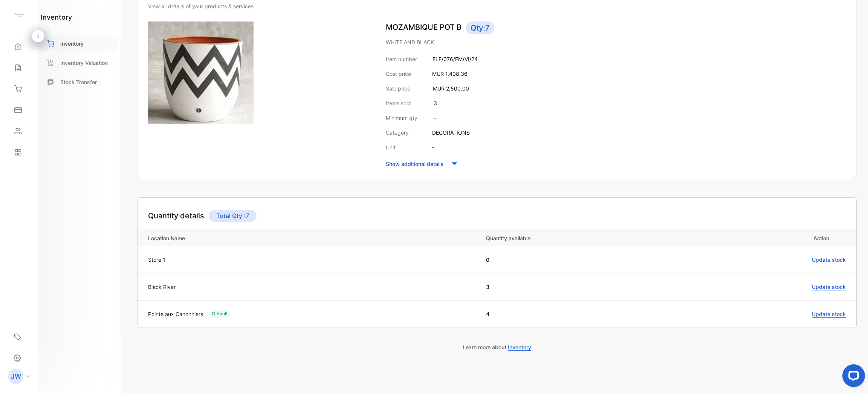 This screenshot has height=393, width=868. I want to click on p: ELE/076/EM/VI/24, so click(455, 59).